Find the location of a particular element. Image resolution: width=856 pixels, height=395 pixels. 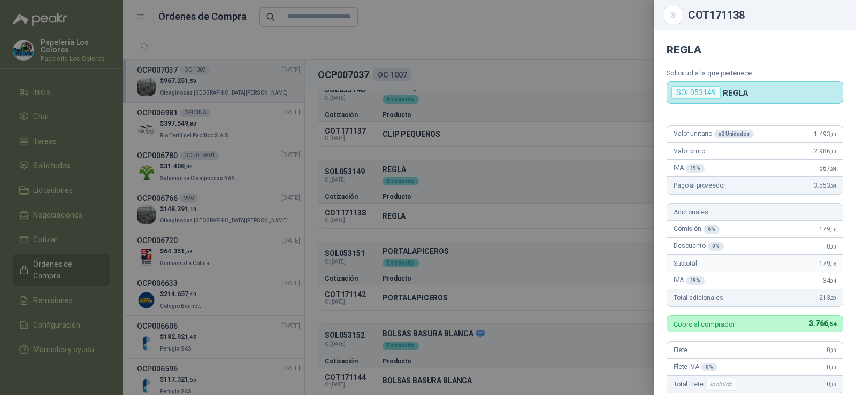

span: Subtotal is located at coordinates (685, 264).